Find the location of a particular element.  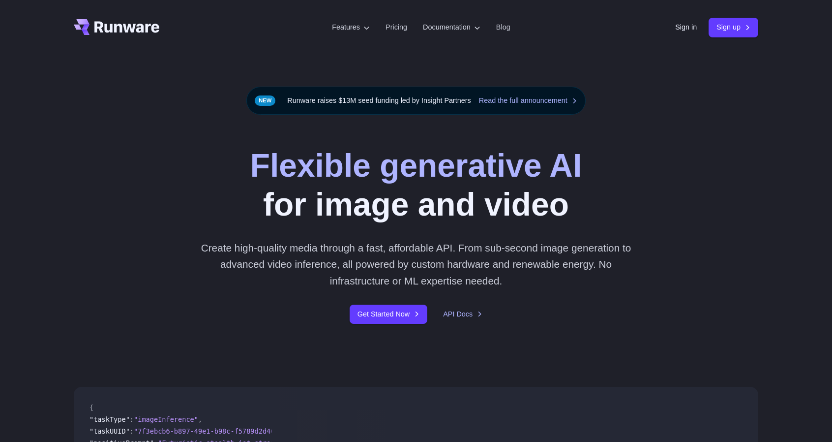

a: API Docs is located at coordinates (463, 314).